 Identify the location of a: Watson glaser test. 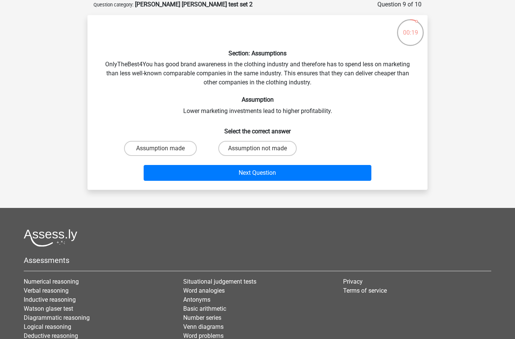
(48, 309).